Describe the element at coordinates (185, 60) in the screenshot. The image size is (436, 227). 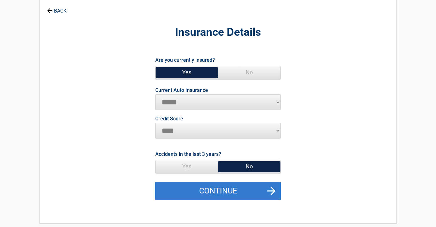
I see `label: Are you currently insured?` at that location.